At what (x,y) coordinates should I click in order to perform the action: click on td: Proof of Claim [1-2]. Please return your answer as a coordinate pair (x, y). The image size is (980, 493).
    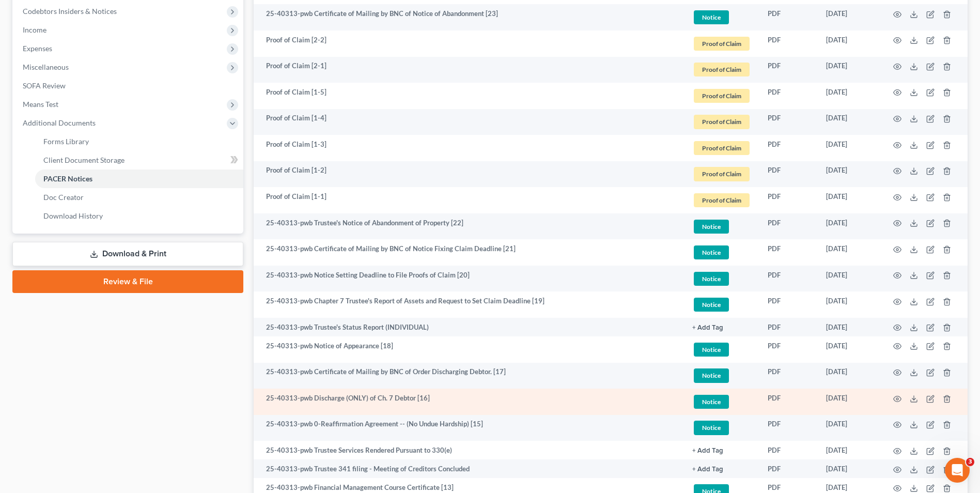
    Looking at the image, I should click on (468, 175).